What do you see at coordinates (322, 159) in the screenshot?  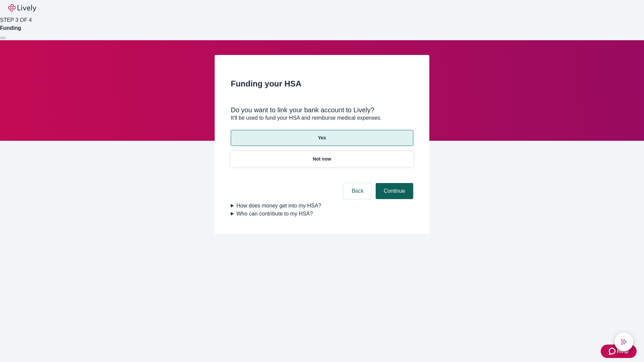 I see `p: Not now` at bounding box center [322, 159].